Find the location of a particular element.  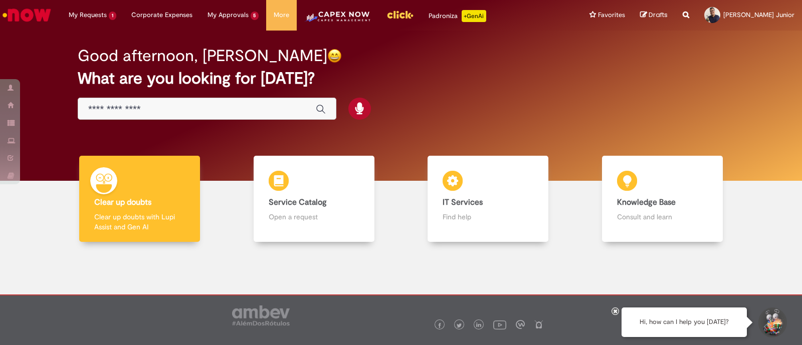

img: logo_footer_workplace.png is located at coordinates (520, 325).